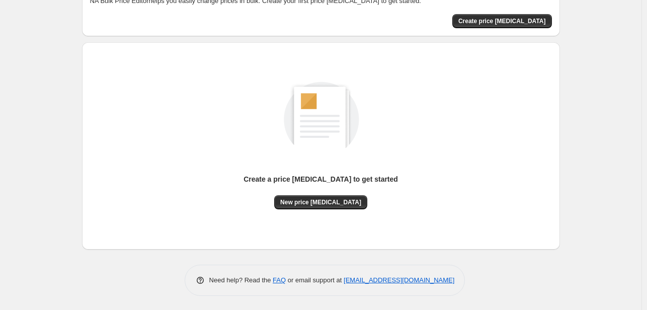  What do you see at coordinates (314, 280) in the screenshot?
I see `span: or email support at` at bounding box center [314, 280].